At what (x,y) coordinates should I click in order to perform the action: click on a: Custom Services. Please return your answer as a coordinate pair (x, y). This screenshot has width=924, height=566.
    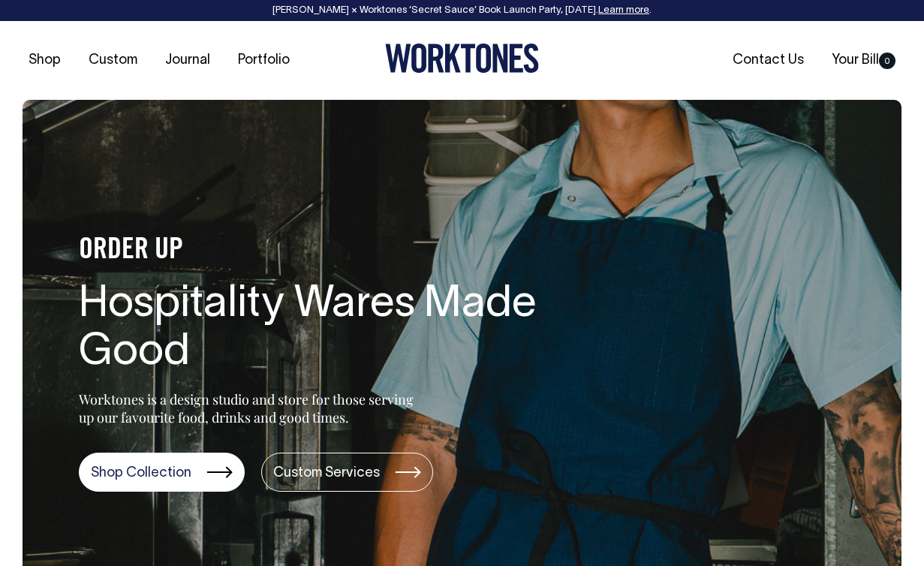
    Looking at the image, I should click on (347, 472).